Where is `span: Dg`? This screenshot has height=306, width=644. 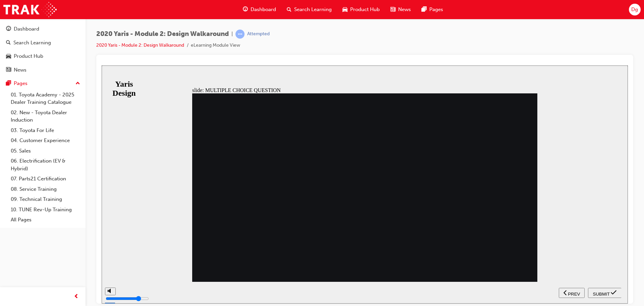
span: Dg is located at coordinates (634, 9).